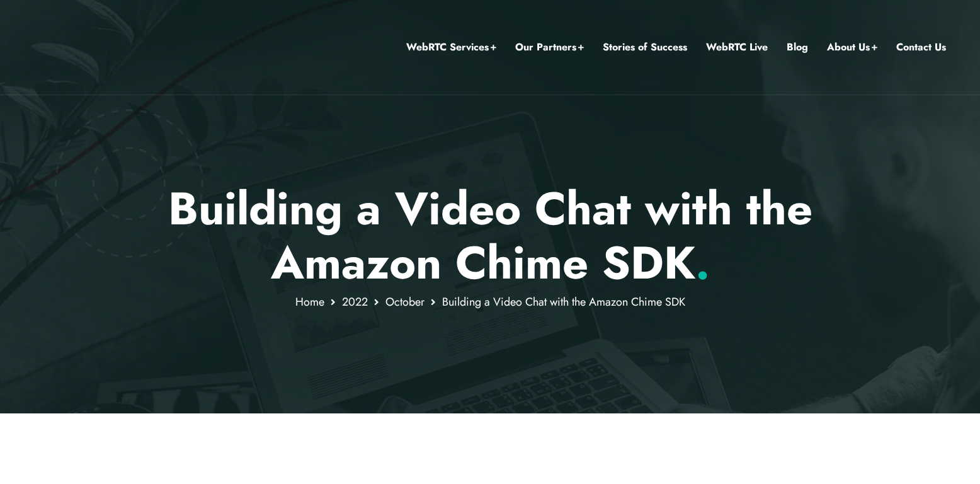 This screenshot has width=980, height=484. I want to click on a: Contact Us, so click(921, 47).